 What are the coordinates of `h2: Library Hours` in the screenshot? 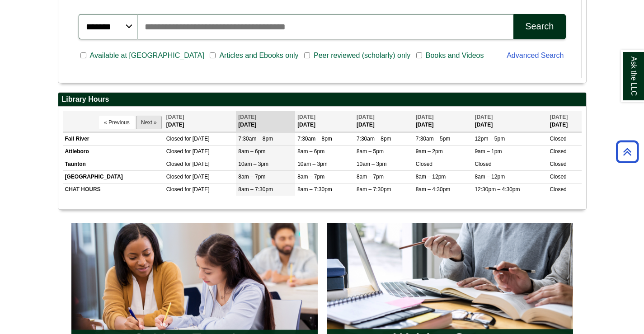 It's located at (322, 100).